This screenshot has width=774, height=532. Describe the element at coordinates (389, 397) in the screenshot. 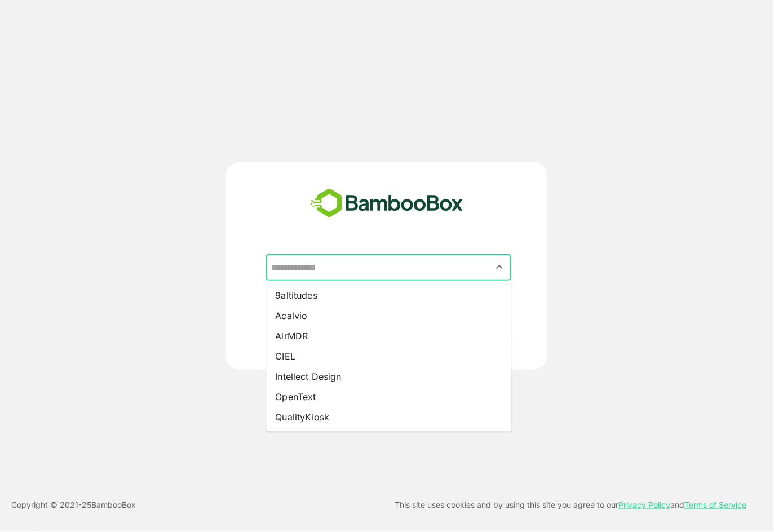

I see `li: OpenText` at that location.